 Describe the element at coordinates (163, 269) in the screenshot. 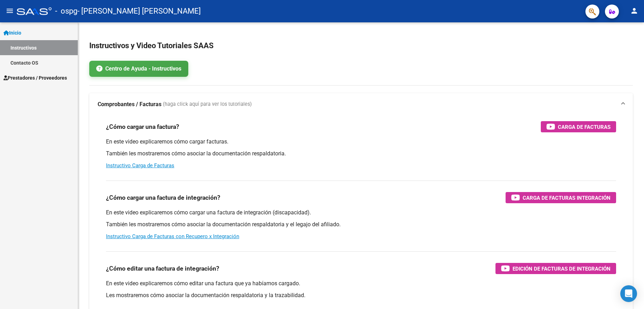

I see `h3: ¿Cómo editar una factura de integración?` at that location.